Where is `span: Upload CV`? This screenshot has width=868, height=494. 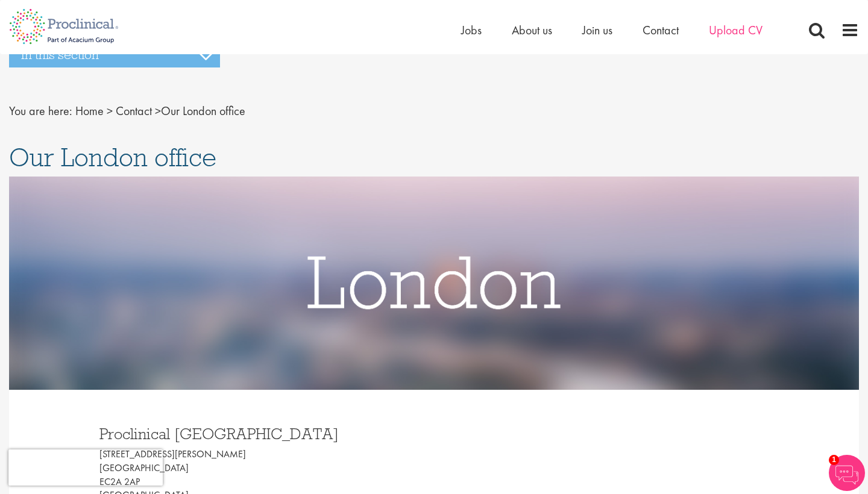
span: Upload CV is located at coordinates (735, 30).